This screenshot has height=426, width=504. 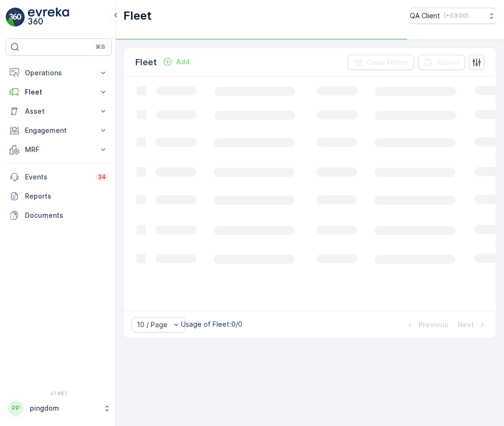 I want to click on button: Add, so click(x=176, y=62).